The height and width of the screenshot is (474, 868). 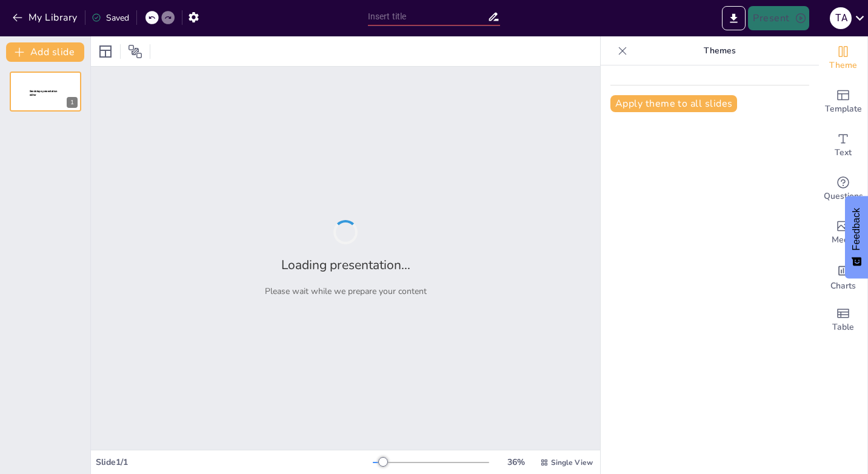 I want to click on div: Slide 1 / 1, so click(x=234, y=462).